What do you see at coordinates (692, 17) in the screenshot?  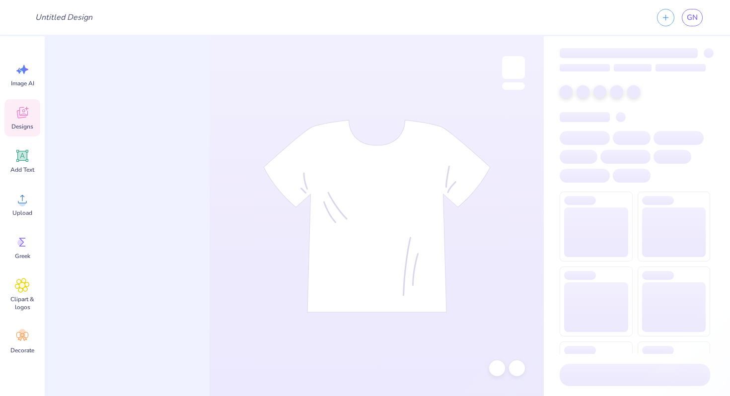 I see `a: GN` at bounding box center [692, 17].